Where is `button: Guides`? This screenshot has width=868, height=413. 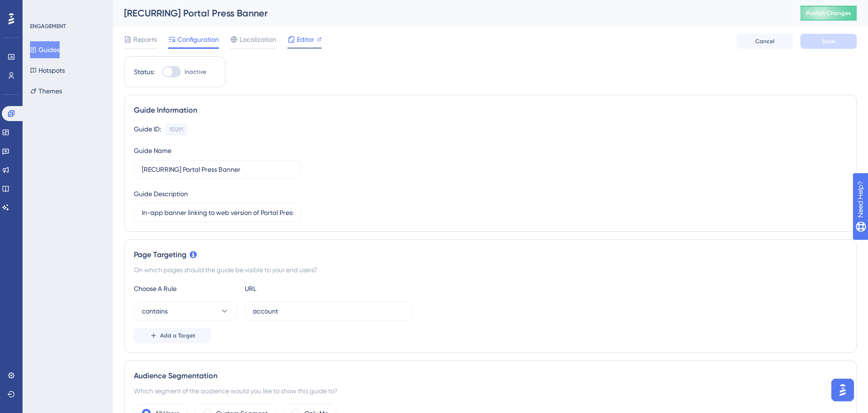 button: Guides is located at coordinates (44, 50).